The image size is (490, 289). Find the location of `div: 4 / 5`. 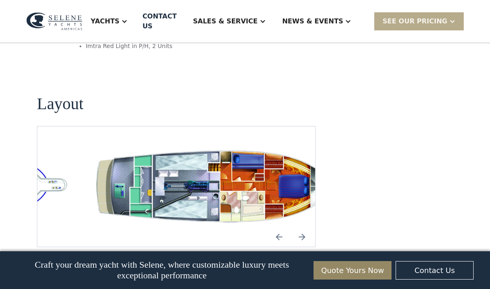

div: 4 / 5 is located at coordinates (215, 186).